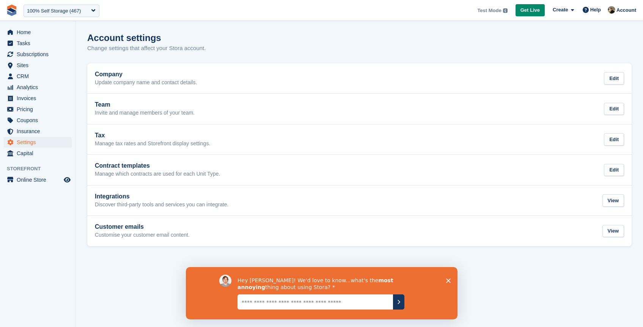 The image size is (643, 327). What do you see at coordinates (39, 87) in the screenshot?
I see `span: Analytics` at bounding box center [39, 87].